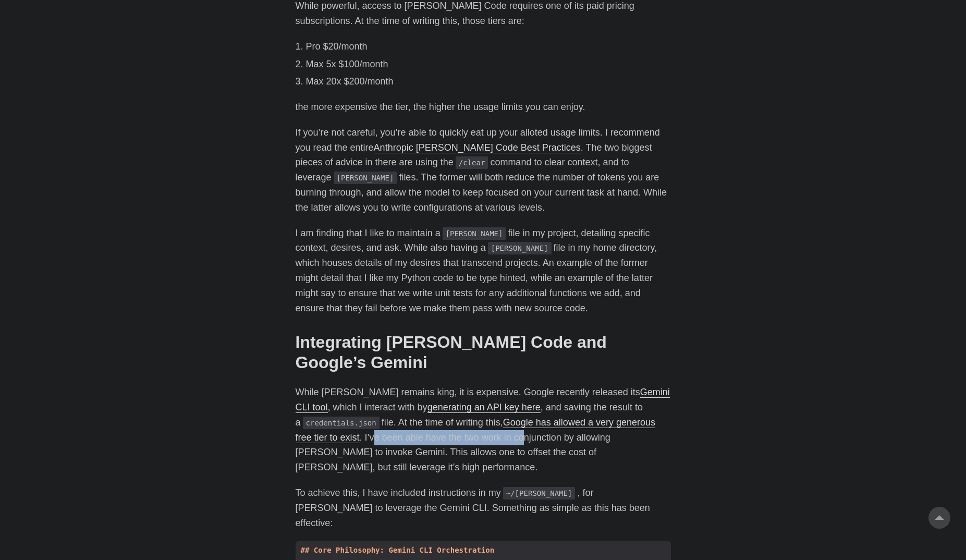 Image resolution: width=966 pixels, height=560 pixels. I want to click on p: I am finding that I like to maintain a file in my project, detailing specific context, desires, a..., so click(483, 271).